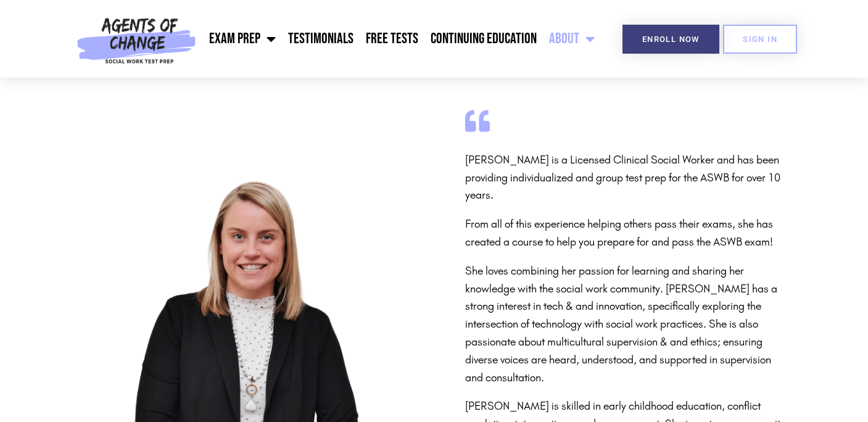  Describe the element at coordinates (670, 39) in the screenshot. I see `span: Enroll Now` at that location.